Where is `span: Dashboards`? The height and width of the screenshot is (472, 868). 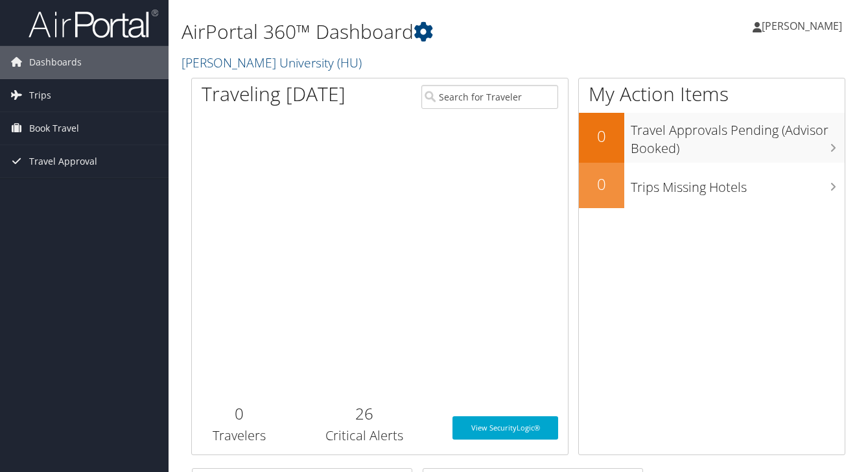
span: Dashboards is located at coordinates (55, 63).